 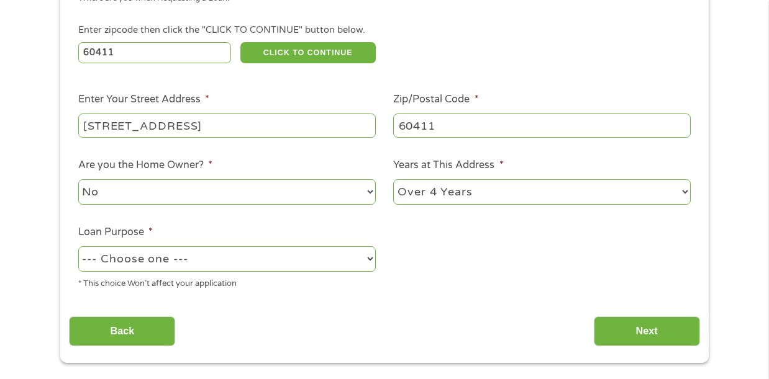 I want to click on input: 1 Main Street, so click(x=227, y=125).